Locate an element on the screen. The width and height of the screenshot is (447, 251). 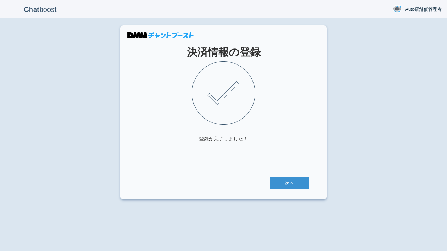
img: check.png is located at coordinates (224, 93).